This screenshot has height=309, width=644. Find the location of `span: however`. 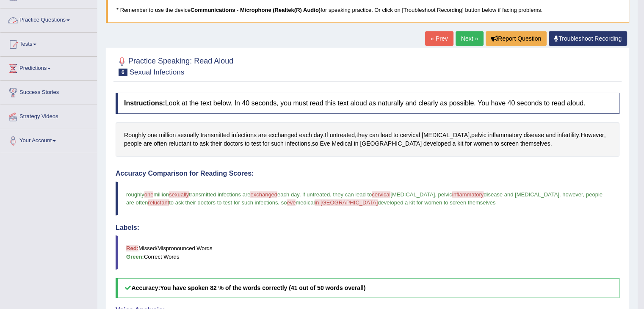

span: however is located at coordinates (573, 195).